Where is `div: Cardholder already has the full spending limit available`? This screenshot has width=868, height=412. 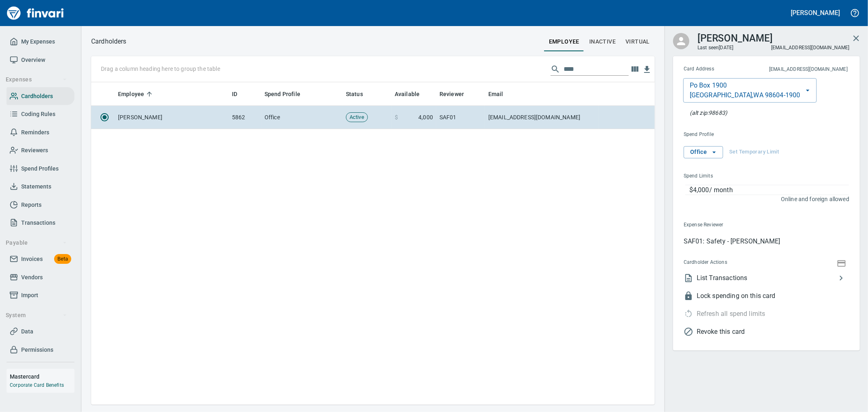 div: Cardholder already has the full spending limit available is located at coordinates (721, 314).